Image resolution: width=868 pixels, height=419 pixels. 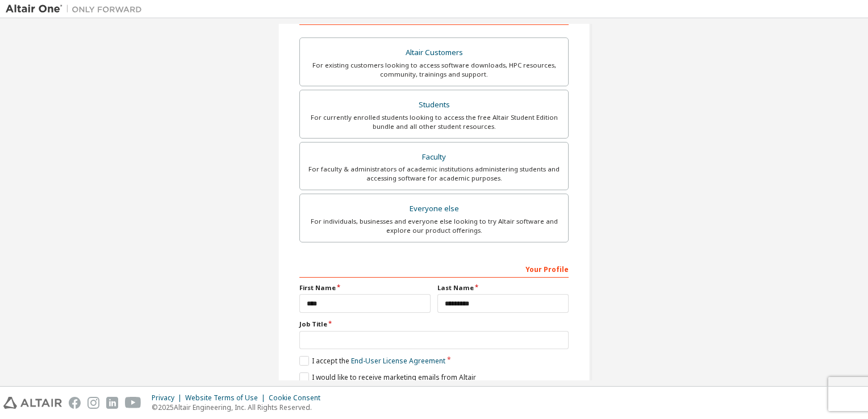 I want to click on img: facebook.svg, so click(x=75, y=403).